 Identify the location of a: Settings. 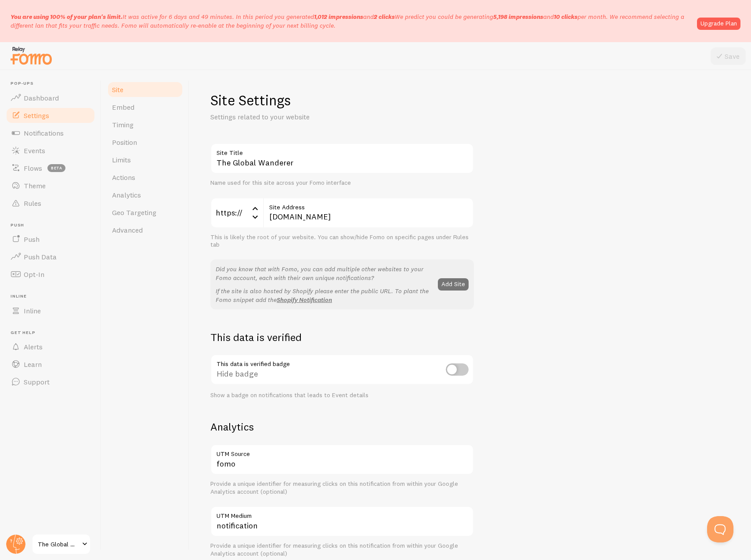
(50, 116).